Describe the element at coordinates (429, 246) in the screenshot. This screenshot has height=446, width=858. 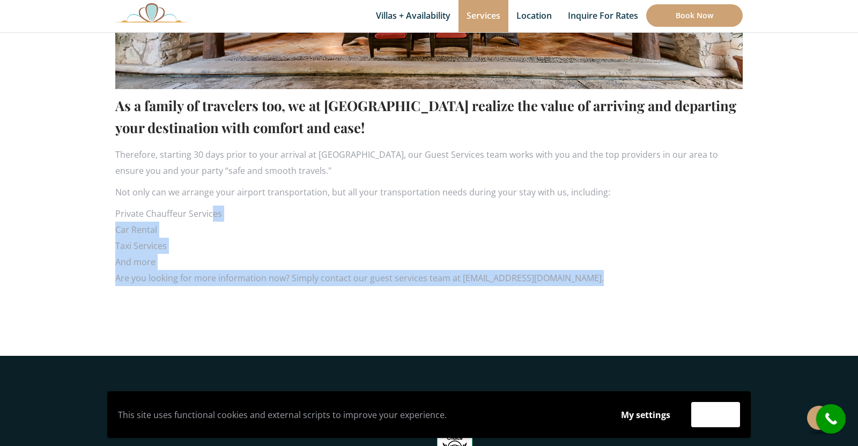
I see `li: Taxi Services` at that location.